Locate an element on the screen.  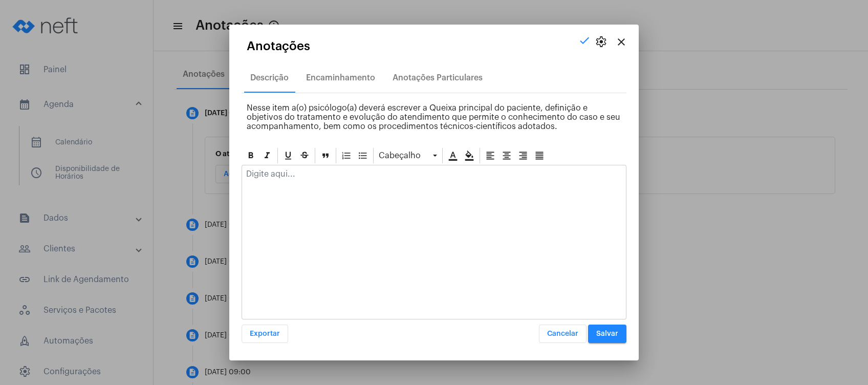
div: Alinhar justificado is located at coordinates (539, 156).